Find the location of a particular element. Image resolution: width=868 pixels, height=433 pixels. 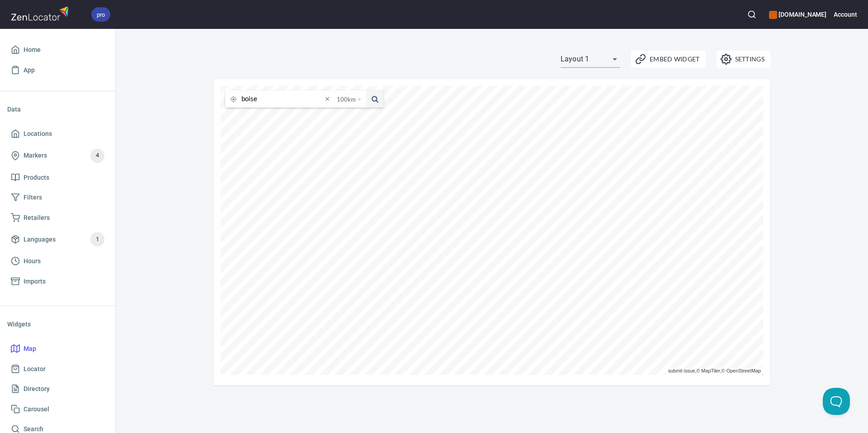

a: Markers4 is located at coordinates (57, 156).